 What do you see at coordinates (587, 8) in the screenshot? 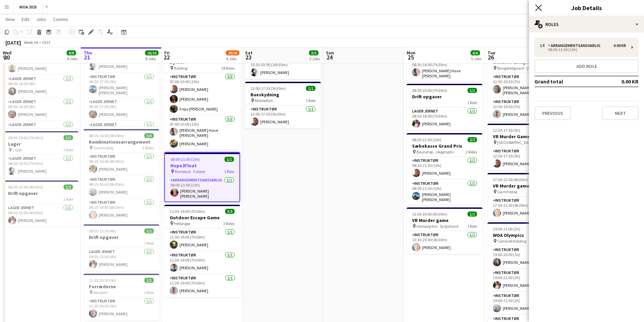
I see `h3: Job Details` at bounding box center [587, 8].